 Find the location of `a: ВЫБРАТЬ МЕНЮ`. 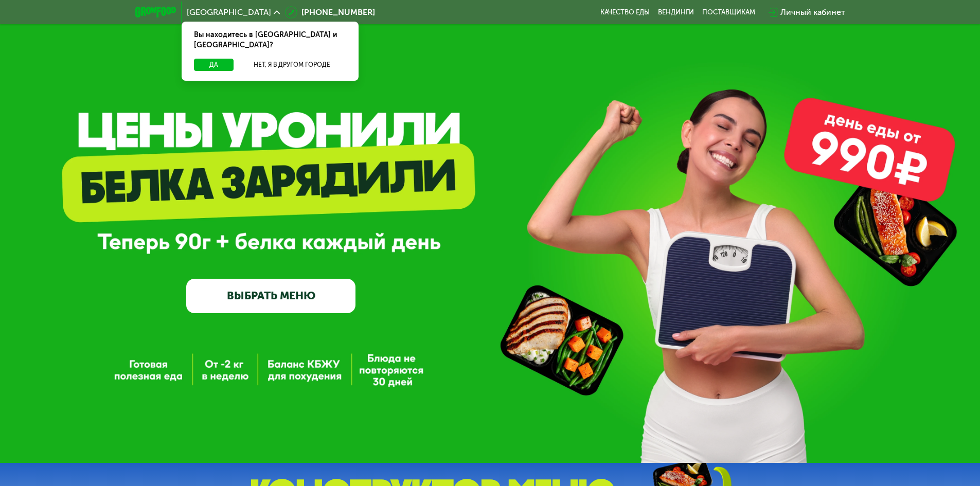

a: ВЫБРАТЬ МЕНЮ is located at coordinates (270, 296).